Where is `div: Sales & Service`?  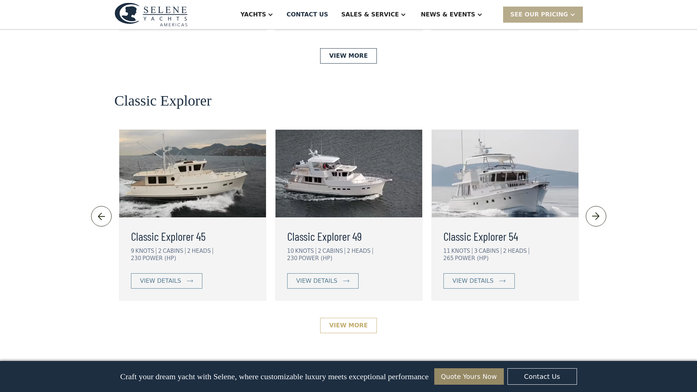 div: Sales & Service is located at coordinates (370, 15).